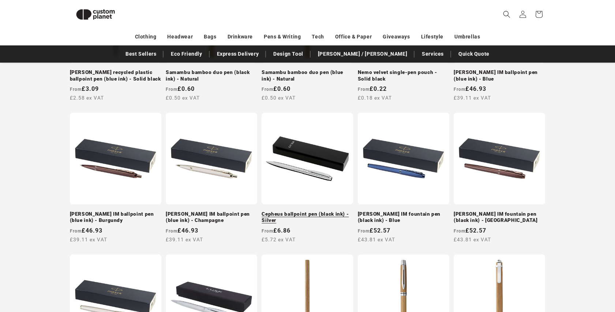  Describe the element at coordinates (432, 37) in the screenshot. I see `a: Lifestyle` at that location.